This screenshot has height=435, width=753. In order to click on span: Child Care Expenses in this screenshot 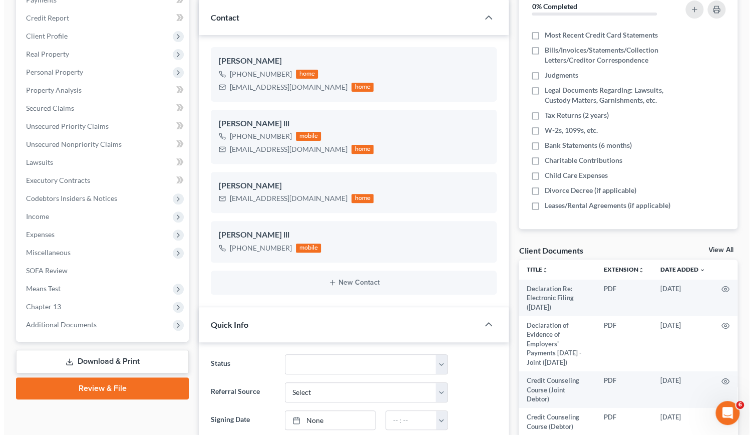, I will do `click(573, 175)`.